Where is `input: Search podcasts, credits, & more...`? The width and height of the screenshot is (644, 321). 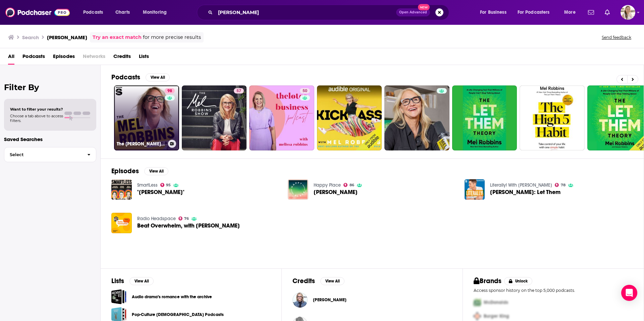 input: Search podcasts, credits, & more... is located at coordinates (306, 13).